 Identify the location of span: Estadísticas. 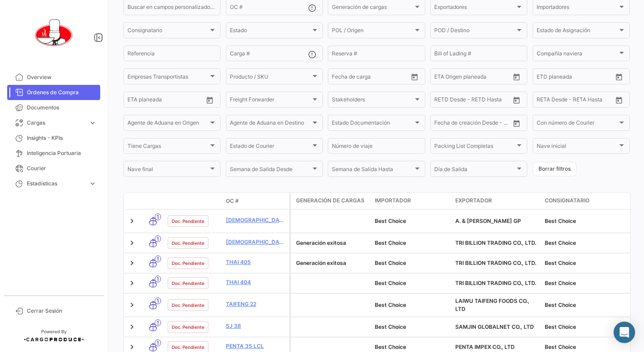
(56, 184).